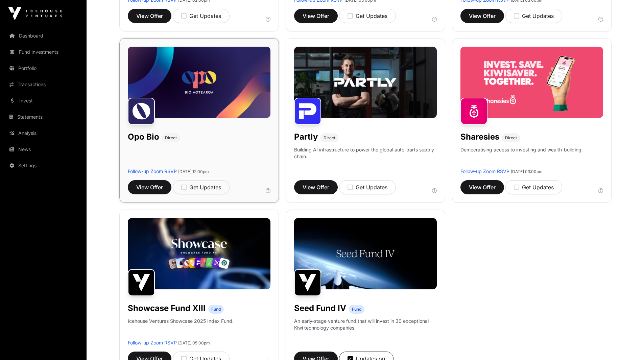  What do you see at coordinates (141, 283) in the screenshot?
I see `img: Showcase Fund XIII` at bounding box center [141, 283].